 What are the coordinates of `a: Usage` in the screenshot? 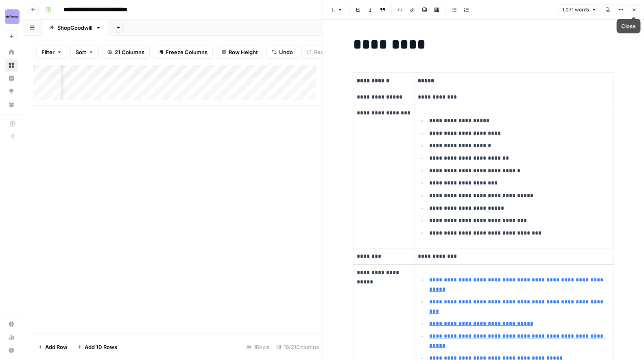 It's located at (12, 337).